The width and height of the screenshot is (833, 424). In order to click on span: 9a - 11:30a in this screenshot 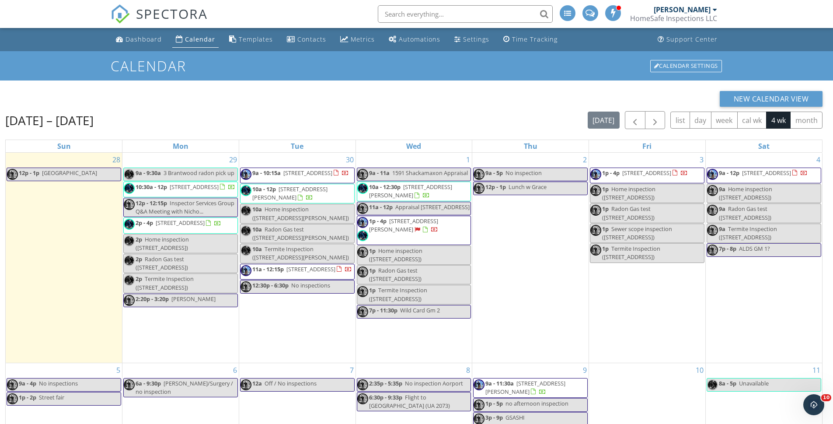, I will do `click(499, 383)`.